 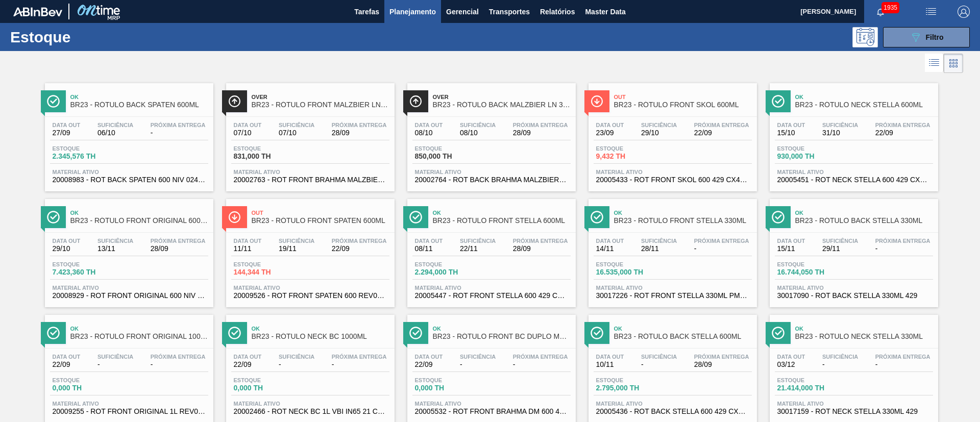 I want to click on span: 7.423,360 TH, so click(x=89, y=272).